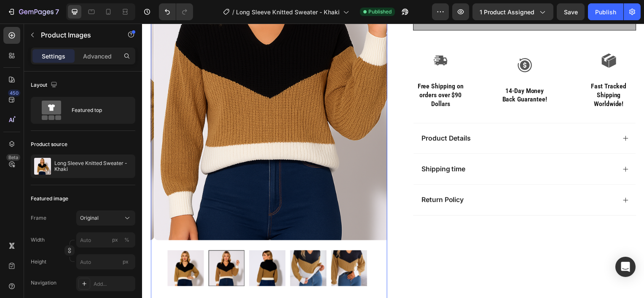 Image resolution: width=644 pixels, height=298 pixels. Describe the element at coordinates (379, 12) in the screenshot. I see `span: Published` at that location.